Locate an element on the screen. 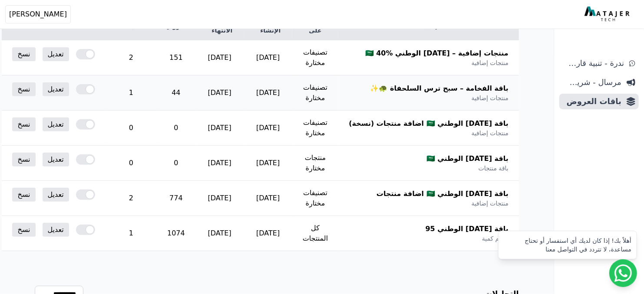 Image resolution: width=644 pixels, height=294 pixels. td: كل المنتجات is located at coordinates (315, 234).